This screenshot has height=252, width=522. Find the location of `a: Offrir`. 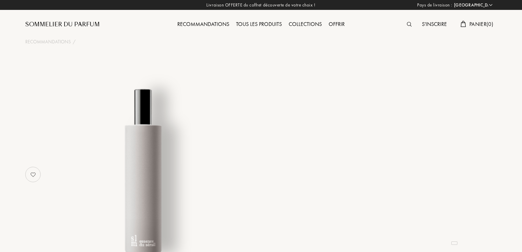

a: Offrir is located at coordinates (337, 24).